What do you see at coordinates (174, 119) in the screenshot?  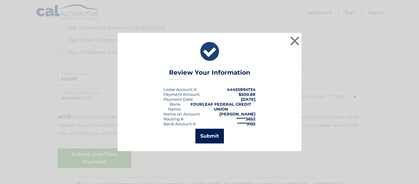 I see `div: Routing #:` at bounding box center [174, 119].